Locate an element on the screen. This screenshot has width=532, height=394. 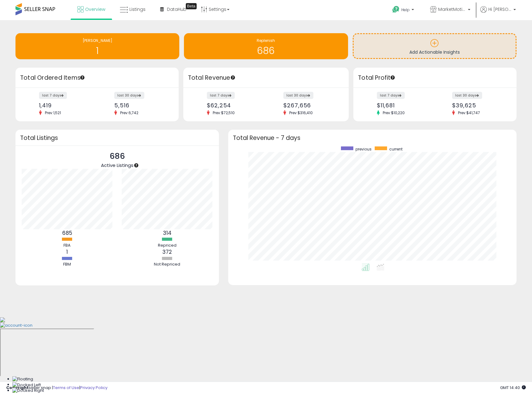
span: Replenish is located at coordinates (266, 40).